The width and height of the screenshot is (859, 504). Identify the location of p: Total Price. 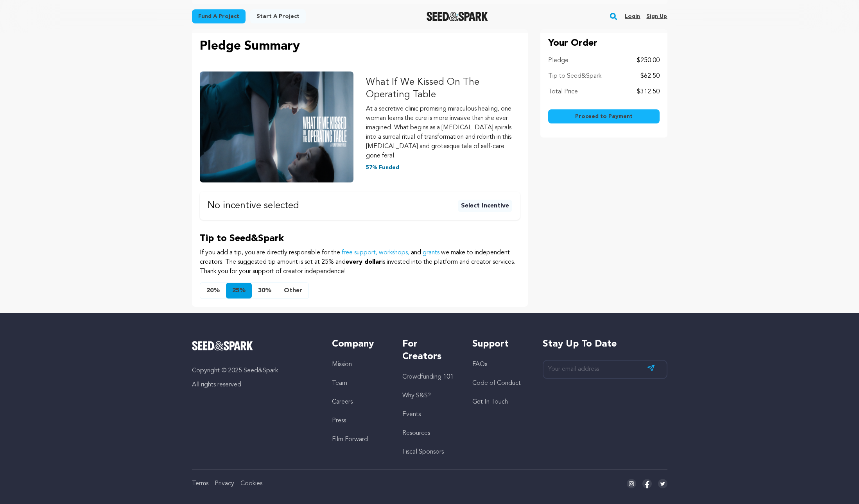
(563, 92).